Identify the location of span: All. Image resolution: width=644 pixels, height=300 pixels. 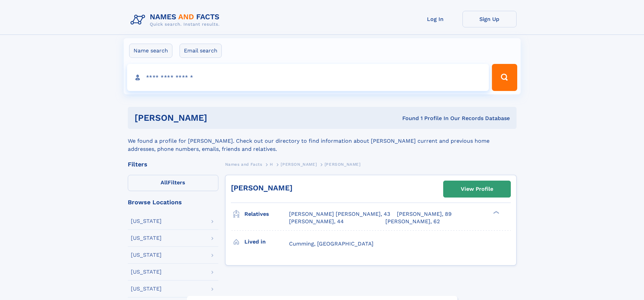
(164, 182).